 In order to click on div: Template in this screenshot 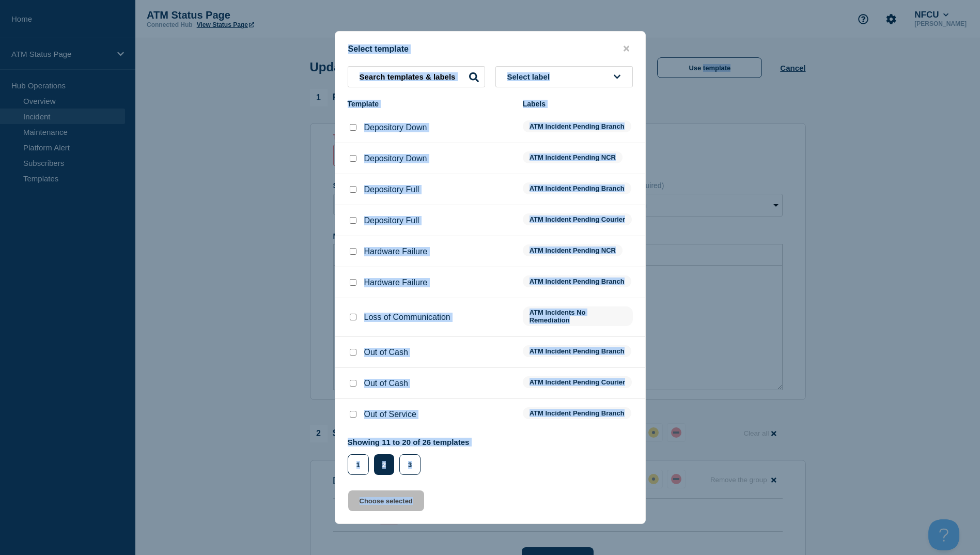, I will do `click(430, 104)`.